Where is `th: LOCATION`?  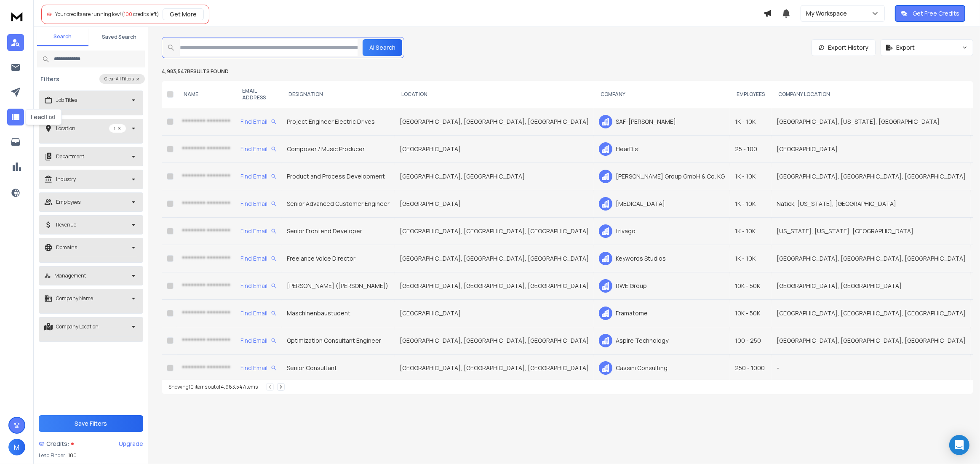 th: LOCATION is located at coordinates (494, 95).